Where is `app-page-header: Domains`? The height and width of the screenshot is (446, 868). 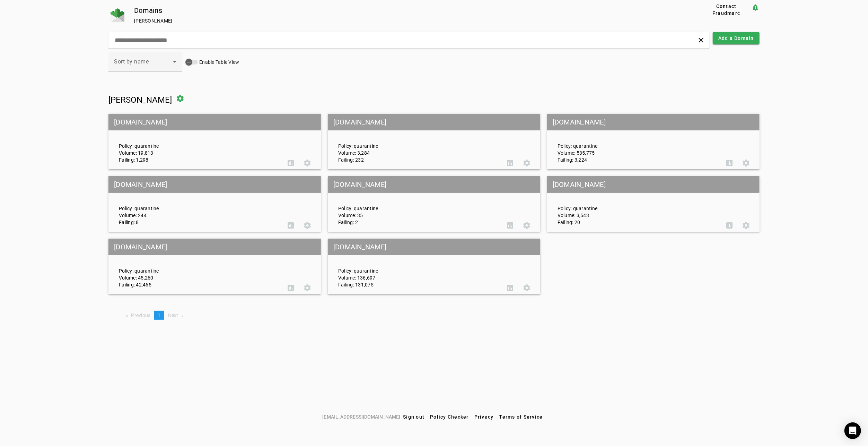 app-page-header: Domains is located at coordinates (434, 16).